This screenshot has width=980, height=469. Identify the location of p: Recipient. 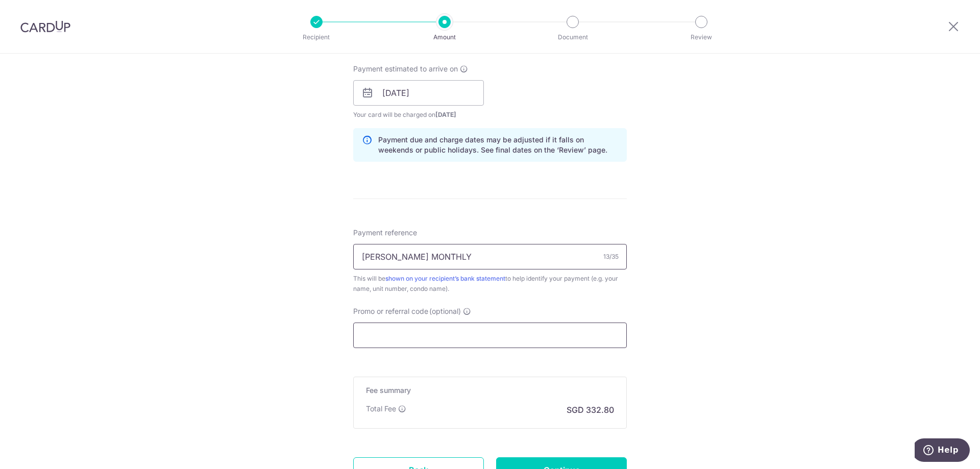
(316, 37).